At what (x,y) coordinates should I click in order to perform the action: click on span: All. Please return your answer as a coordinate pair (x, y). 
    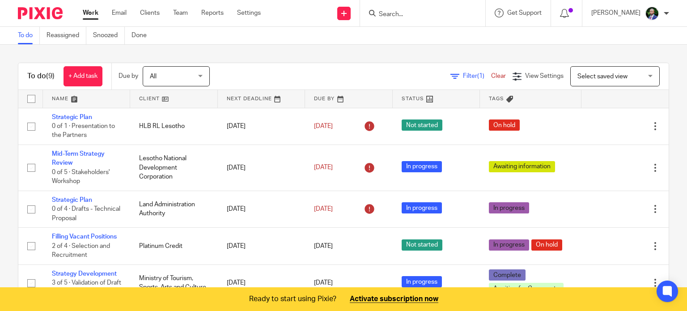
    Looking at the image, I should click on (153, 76).